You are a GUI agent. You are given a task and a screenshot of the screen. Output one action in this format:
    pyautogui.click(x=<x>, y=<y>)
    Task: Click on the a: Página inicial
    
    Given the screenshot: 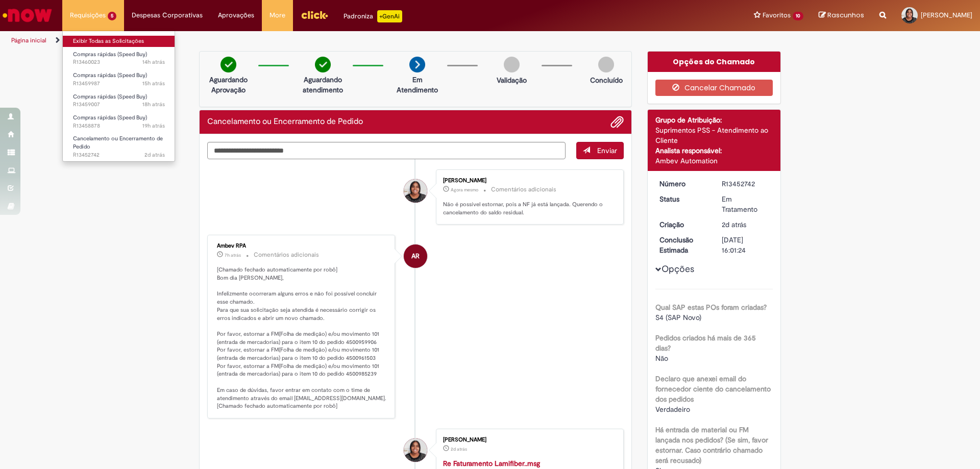 What is the action you would take?
    pyautogui.click(x=28, y=41)
    